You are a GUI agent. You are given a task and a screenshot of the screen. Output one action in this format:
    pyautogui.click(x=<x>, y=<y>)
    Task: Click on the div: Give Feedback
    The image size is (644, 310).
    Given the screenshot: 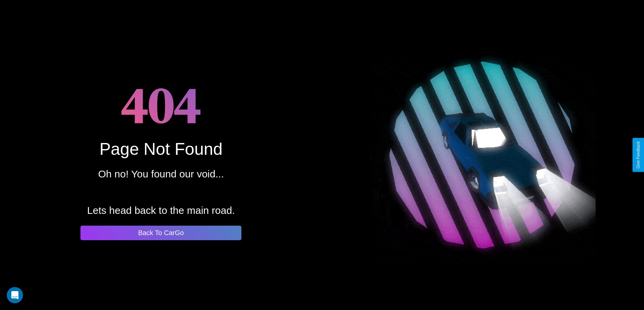 What is the action you would take?
    pyautogui.click(x=638, y=155)
    